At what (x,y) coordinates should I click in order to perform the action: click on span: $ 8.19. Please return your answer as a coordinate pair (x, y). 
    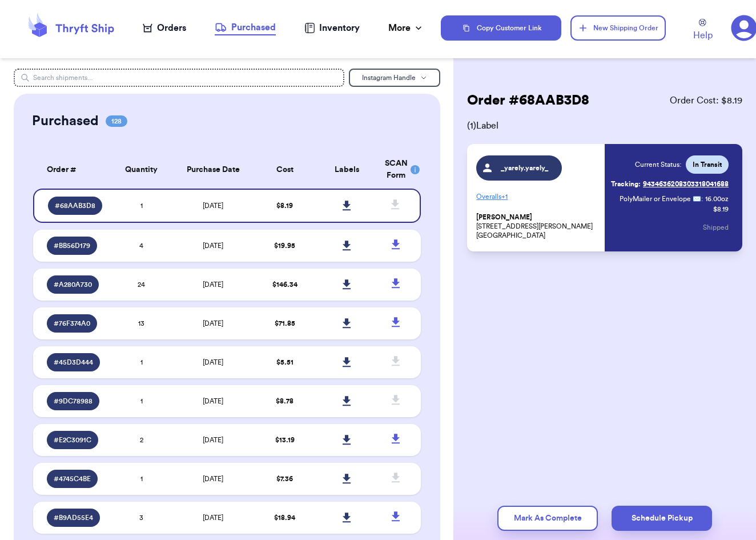
    Looking at the image, I should click on (284, 206).